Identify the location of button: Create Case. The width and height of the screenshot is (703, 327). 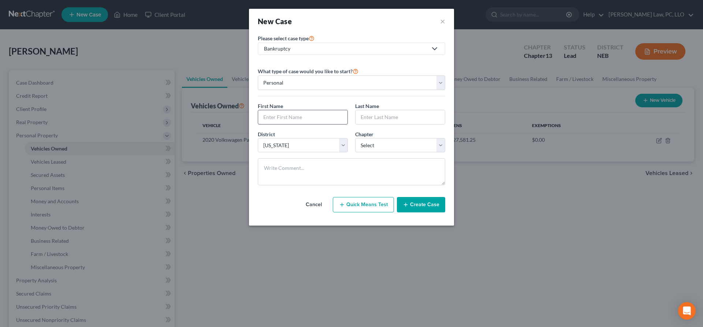
(421, 205).